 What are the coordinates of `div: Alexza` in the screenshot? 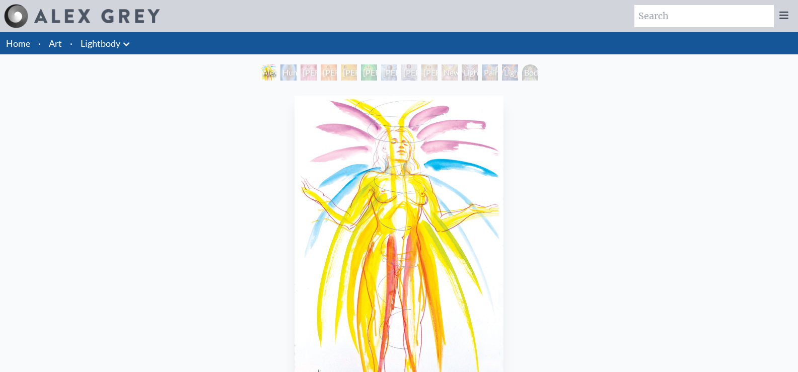 It's located at (268, 72).